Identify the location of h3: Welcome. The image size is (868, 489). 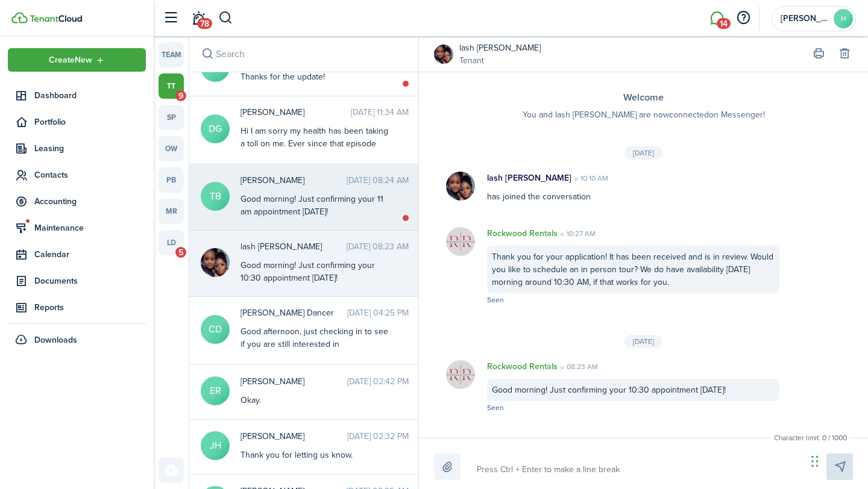
(643, 98).